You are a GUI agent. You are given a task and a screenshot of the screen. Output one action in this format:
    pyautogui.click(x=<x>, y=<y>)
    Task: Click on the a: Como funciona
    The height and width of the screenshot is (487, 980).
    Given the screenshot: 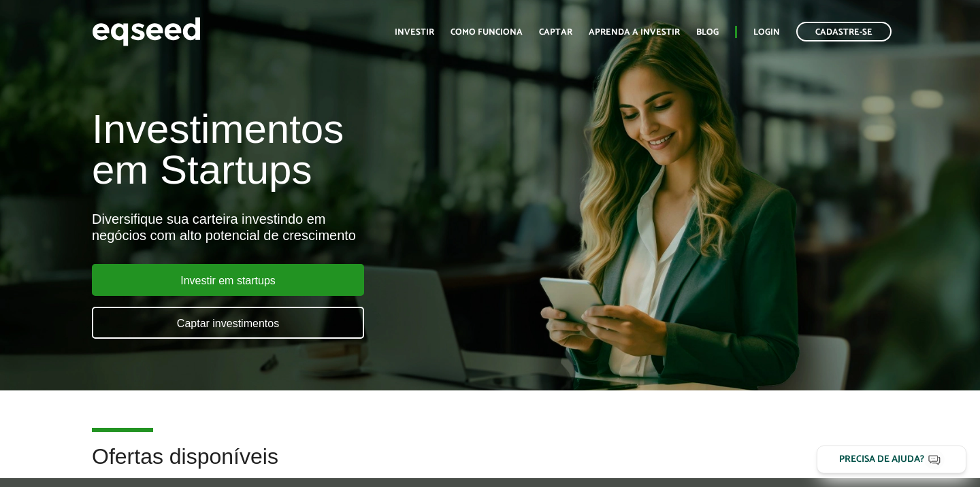 What is the action you would take?
    pyautogui.click(x=486, y=32)
    